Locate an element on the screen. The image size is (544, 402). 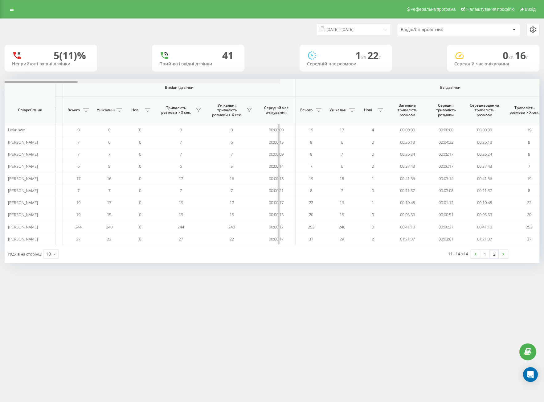
td: 00:37:43 is located at coordinates (484, 166).